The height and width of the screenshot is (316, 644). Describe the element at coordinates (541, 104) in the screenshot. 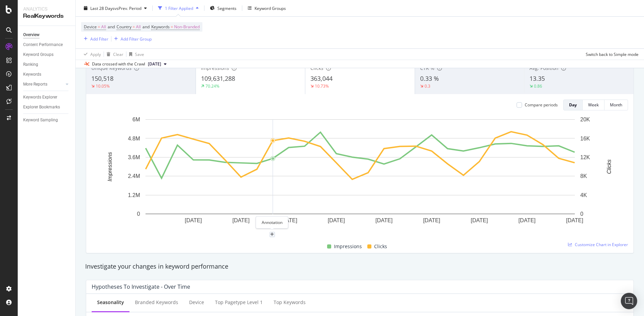

I see `div: Compare periods` at that location.